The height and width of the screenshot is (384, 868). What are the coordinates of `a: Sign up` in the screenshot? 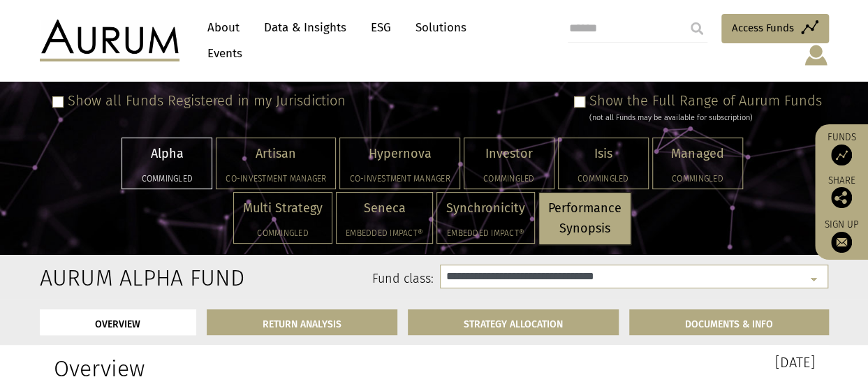 It's located at (841, 236).